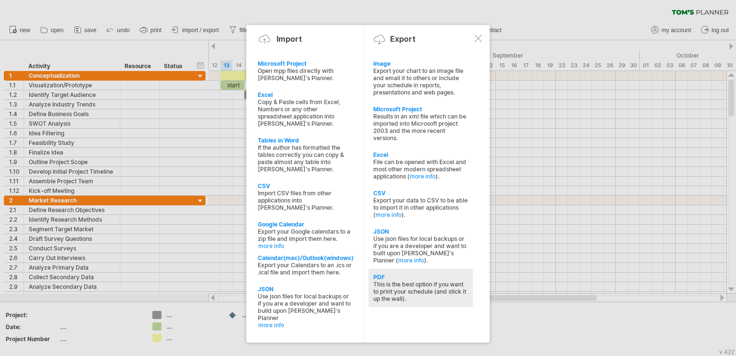 The width and height of the screenshot is (736, 356). What do you see at coordinates (403, 39) in the screenshot?
I see `div: Export` at bounding box center [403, 39].